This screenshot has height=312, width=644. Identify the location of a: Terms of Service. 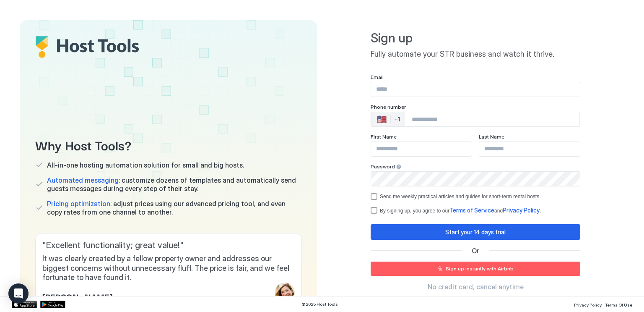
(472, 211).